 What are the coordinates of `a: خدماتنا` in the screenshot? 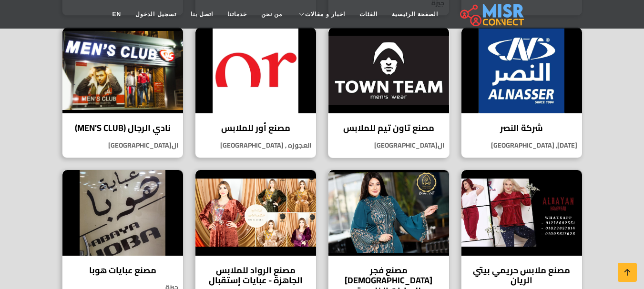 It's located at (237, 14).